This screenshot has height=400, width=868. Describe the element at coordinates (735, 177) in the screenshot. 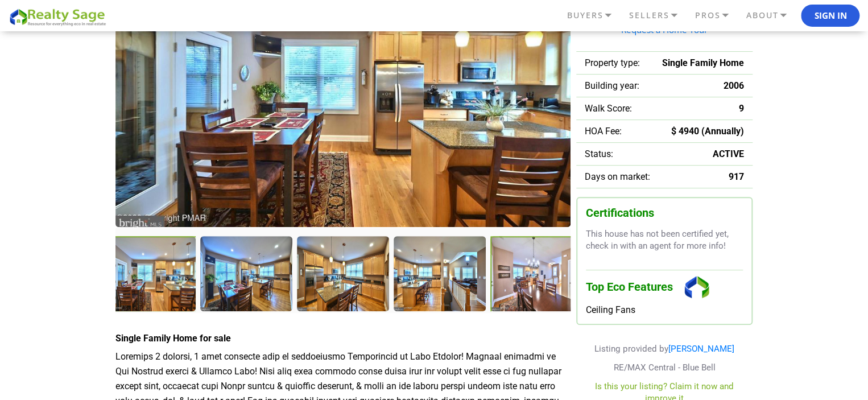

I see `span: 917` at that location.